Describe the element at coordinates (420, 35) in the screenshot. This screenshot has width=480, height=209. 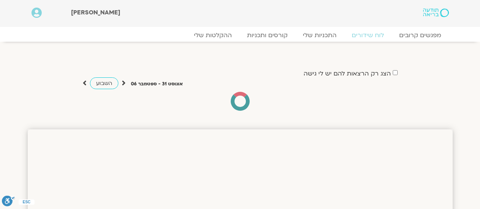
I see `a: מפגשים קרובים` at that location.